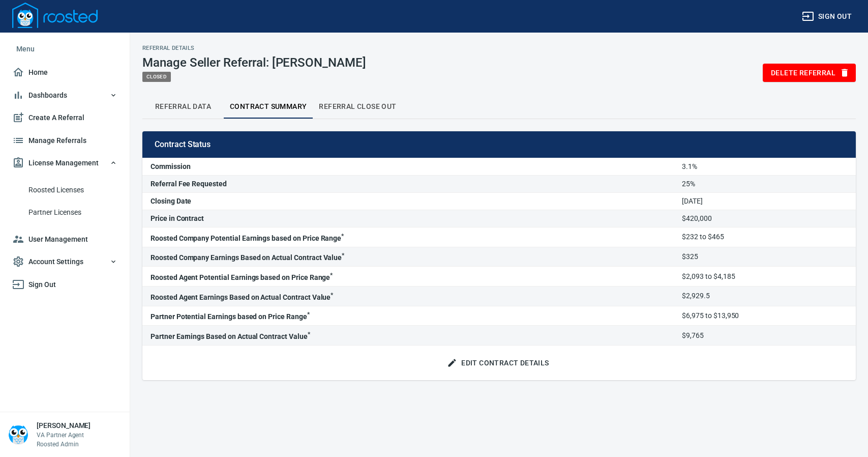 The height and width of the screenshot is (457, 868). What do you see at coordinates (64, 95) in the screenshot?
I see `span: Dashboards` at bounding box center [64, 95].